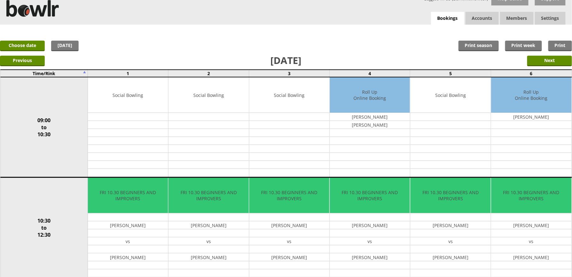 Image resolution: width=572 pixels, height=277 pixels. I want to click on a: Print, so click(560, 46).